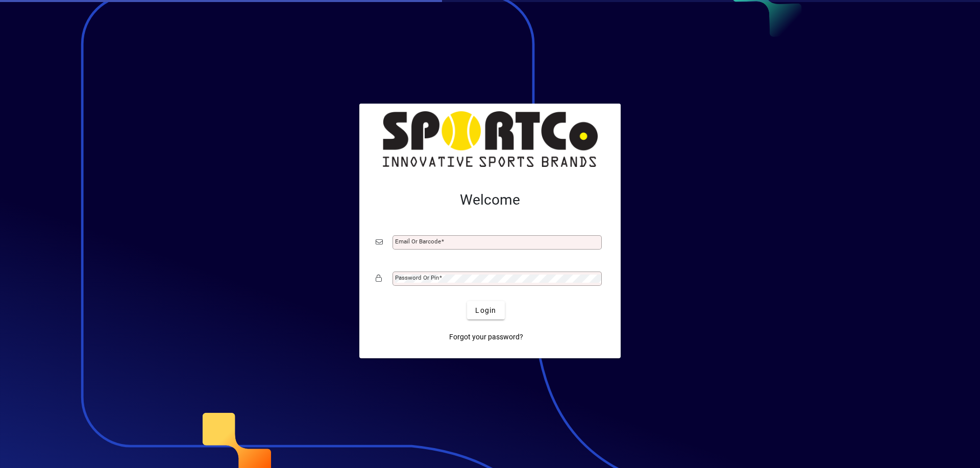 The height and width of the screenshot is (468, 980). What do you see at coordinates (486, 336) in the screenshot?
I see `span: Forgot your password?` at bounding box center [486, 336].